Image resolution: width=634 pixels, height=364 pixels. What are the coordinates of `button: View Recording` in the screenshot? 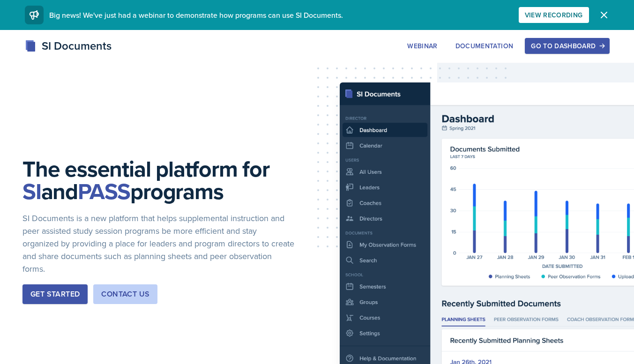 It's located at (555, 15).